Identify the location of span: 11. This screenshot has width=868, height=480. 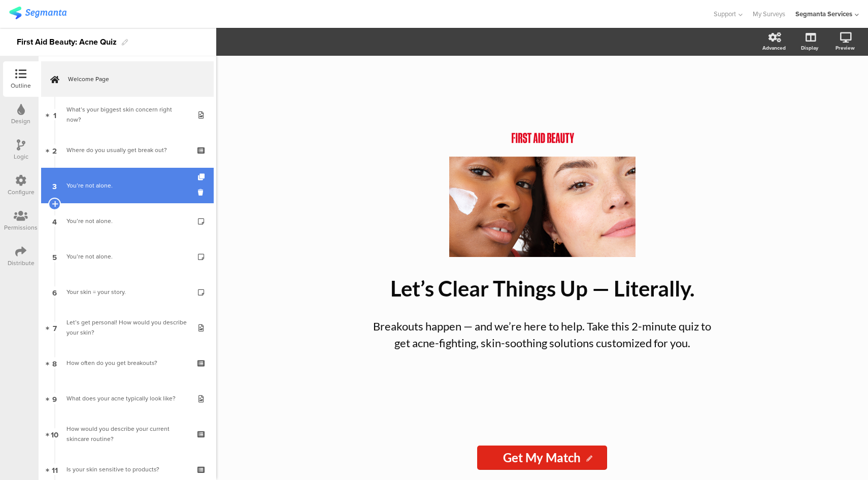
(55, 470).